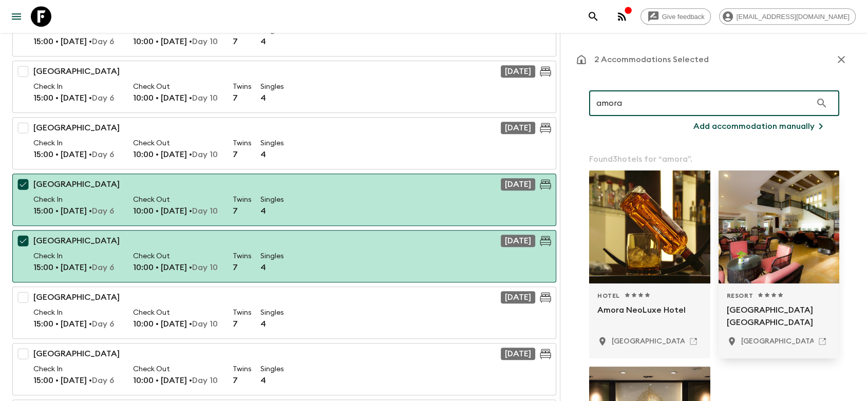  What do you see at coordinates (779, 227) in the screenshot?
I see `div: Photo of Amora Beach Resort Phuket` at bounding box center [779, 227].